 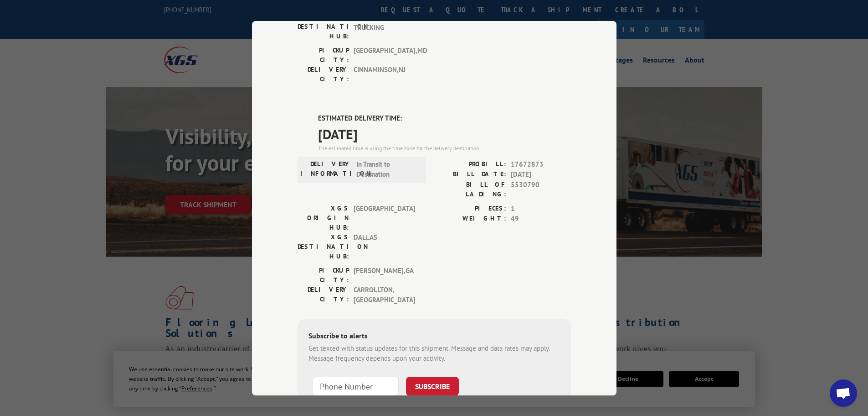 What do you see at coordinates (444, 118) in the screenshot?
I see `label: ESTIMATED DELIVERY TIME:` at bounding box center [444, 118].